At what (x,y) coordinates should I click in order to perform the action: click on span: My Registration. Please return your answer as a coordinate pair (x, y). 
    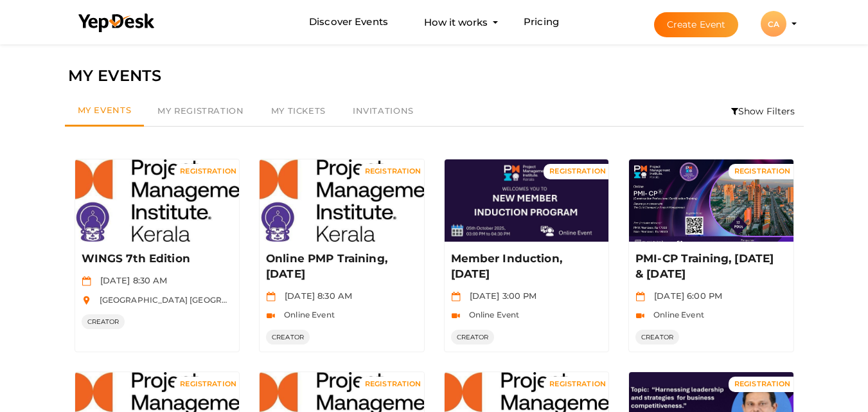
    Looking at the image, I should click on (201, 110).